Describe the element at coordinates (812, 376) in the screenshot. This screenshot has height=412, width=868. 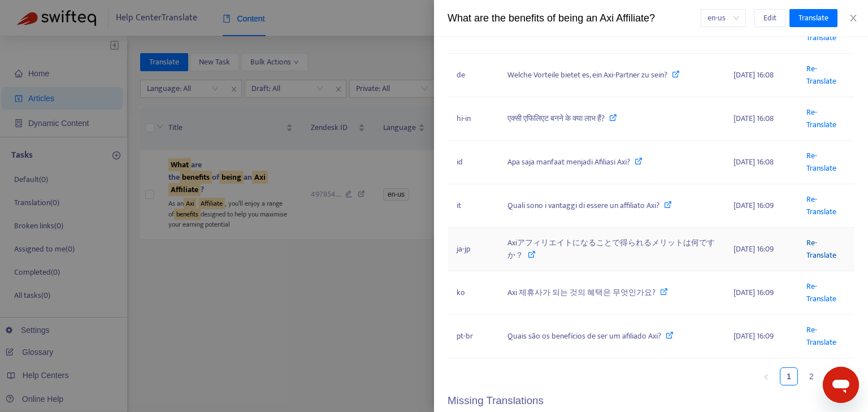
I see `li: 2` at that location.